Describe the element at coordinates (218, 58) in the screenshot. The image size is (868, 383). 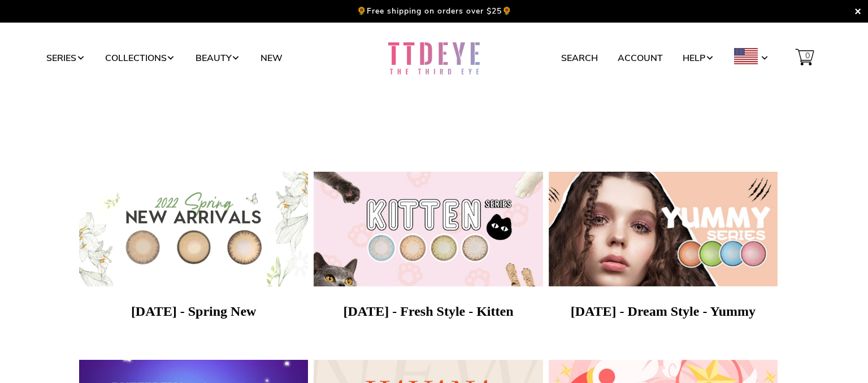
I see `a: Beauty` at that location.